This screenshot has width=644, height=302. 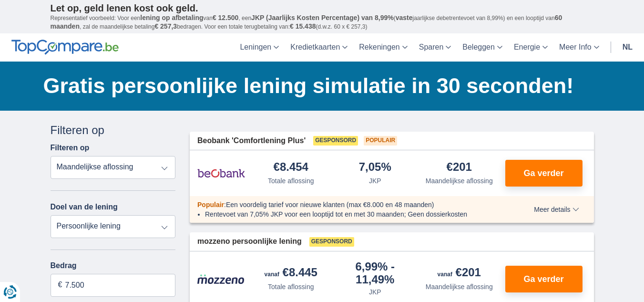 I want to click on img: product.pl.alt Mozzeno, so click(x=222, y=279).